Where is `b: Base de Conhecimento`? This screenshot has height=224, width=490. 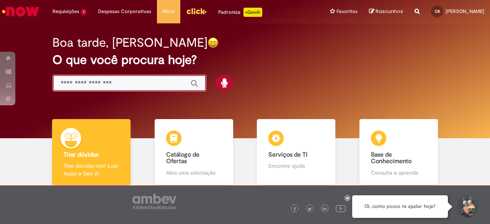
b: Base de Conhecimento is located at coordinates (391, 158).